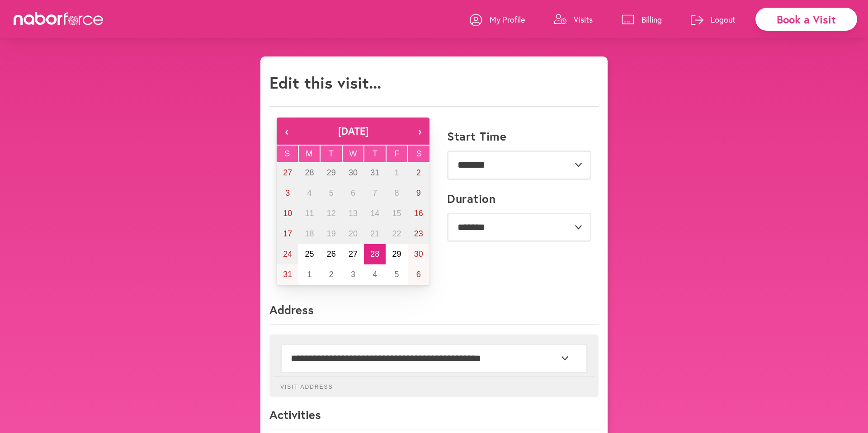  What do you see at coordinates (309, 254) in the screenshot?
I see `abbr: August 25, 2025` at bounding box center [309, 254].